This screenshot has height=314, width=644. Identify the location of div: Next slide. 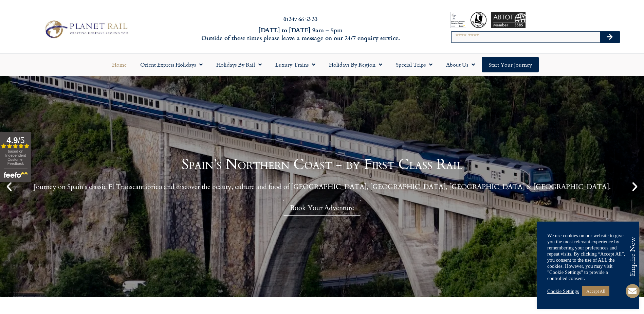
(635, 187).